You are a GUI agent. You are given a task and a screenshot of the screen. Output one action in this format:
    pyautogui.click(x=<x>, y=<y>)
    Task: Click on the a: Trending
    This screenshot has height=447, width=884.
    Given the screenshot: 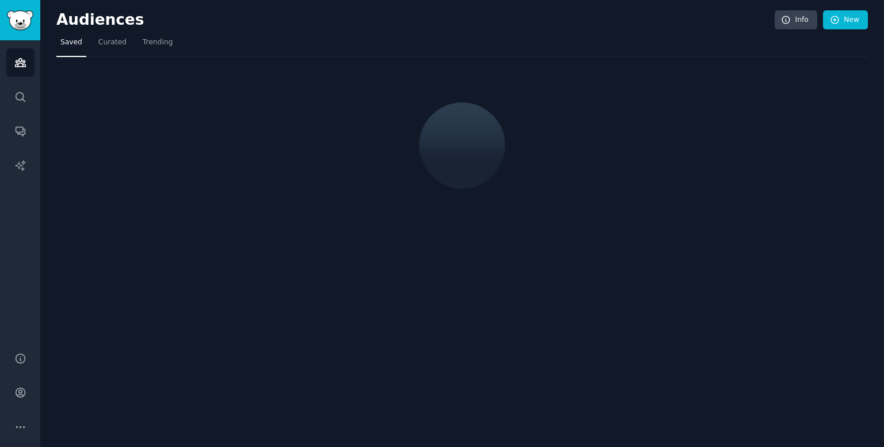 What is the action you would take?
    pyautogui.click(x=158, y=45)
    